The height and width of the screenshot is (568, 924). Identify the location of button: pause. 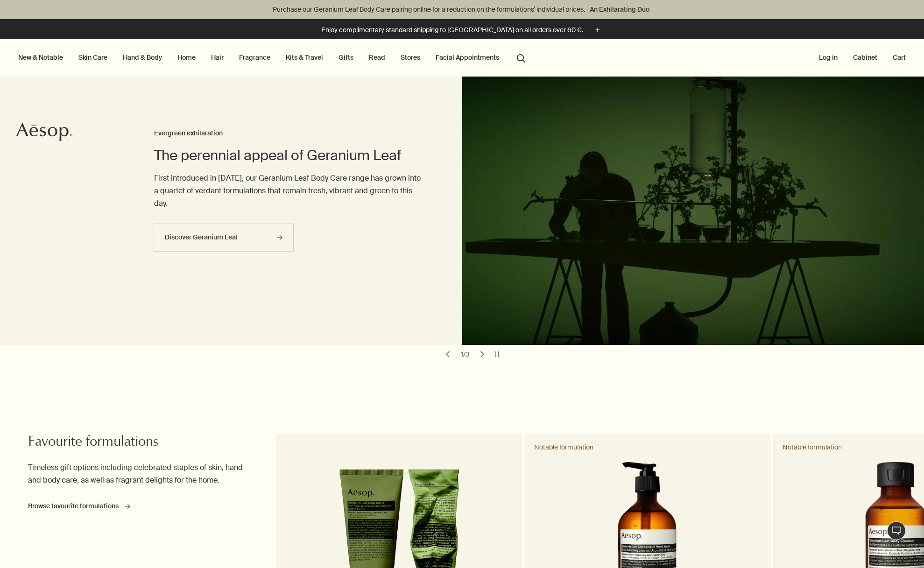
(496, 354).